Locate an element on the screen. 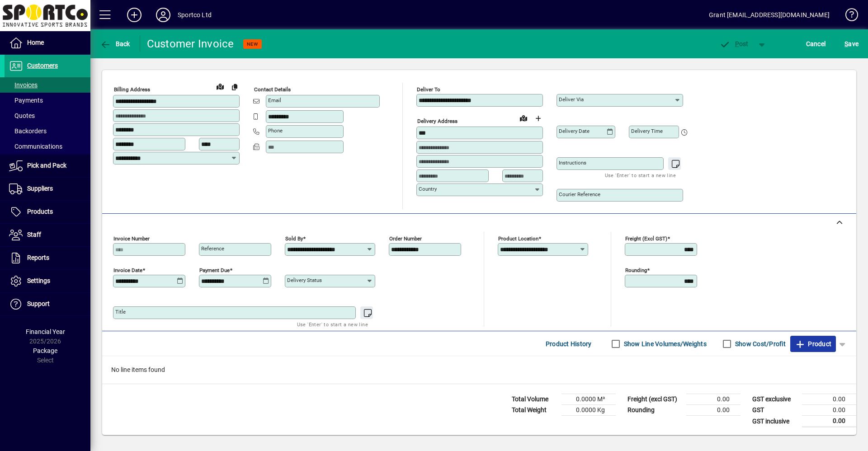  span: Financial Year is located at coordinates (45, 332).